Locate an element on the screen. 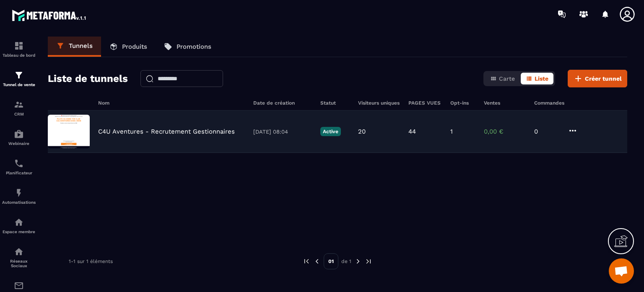 The image size is (644, 292). p: C4U Aventures - Recrutement Gestionnaires is located at coordinates (166, 132).